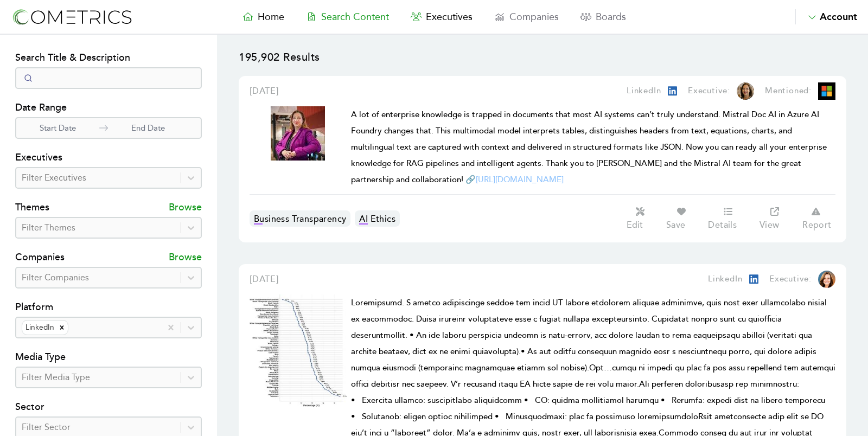 This screenshot has width=868, height=436. What do you see at coordinates (838, 17) in the screenshot?
I see `span: Account` at bounding box center [838, 17].